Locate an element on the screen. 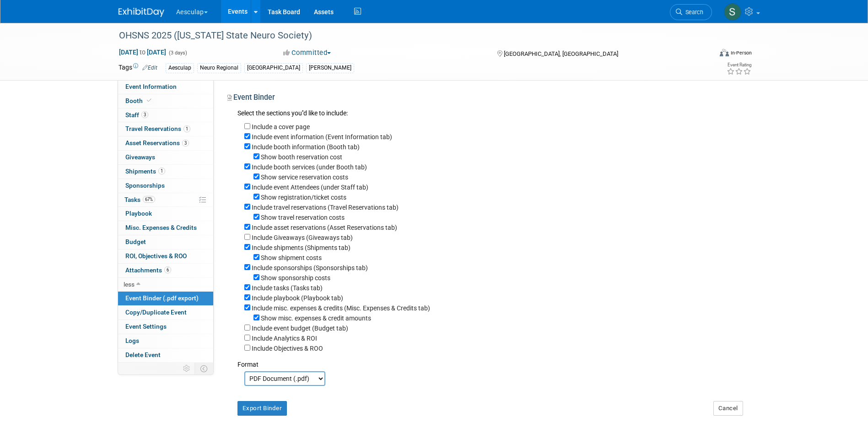  a: Event Settings is located at coordinates (166, 327).